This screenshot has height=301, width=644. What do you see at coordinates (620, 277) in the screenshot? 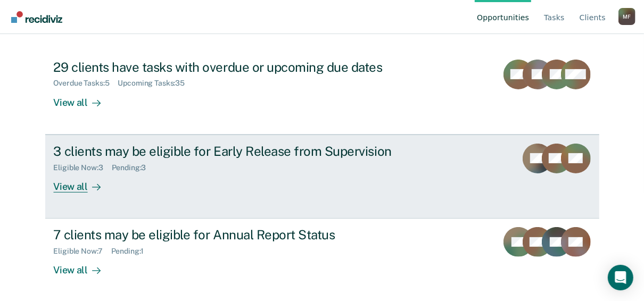
I see `div: Open Intercom Messenger` at bounding box center [620, 277].